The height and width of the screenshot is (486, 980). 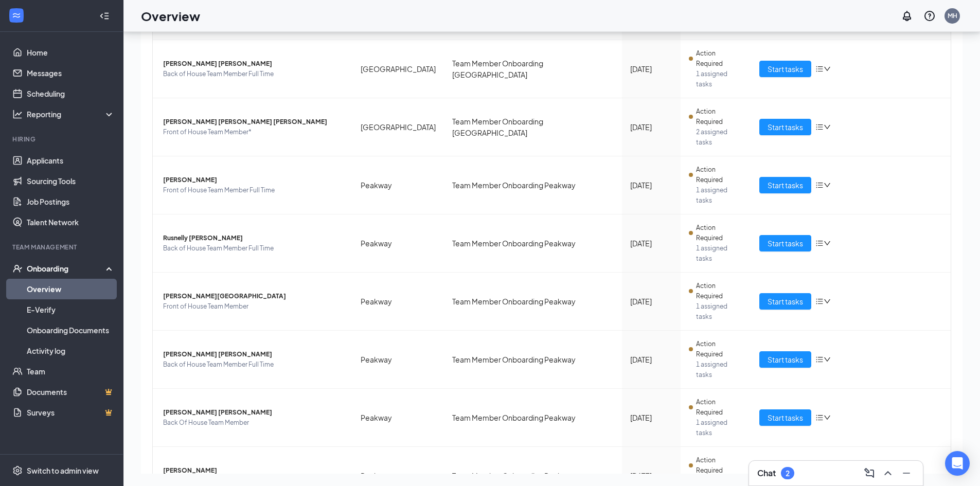 I want to click on a: DocumentsCrown, so click(x=70, y=392).